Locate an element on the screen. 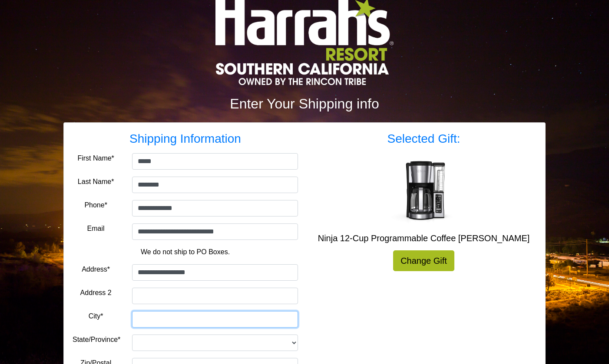 This screenshot has height=364, width=609. label: City* is located at coordinates (96, 317).